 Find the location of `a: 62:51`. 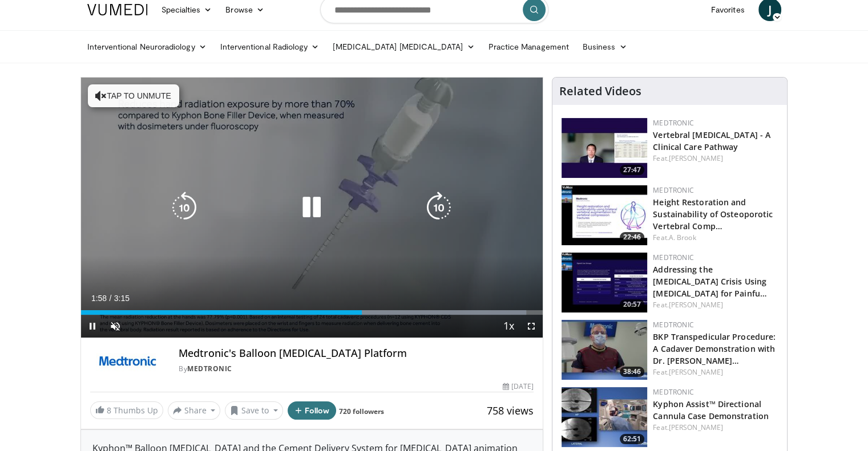

a: 62:51 is located at coordinates (605, 418).